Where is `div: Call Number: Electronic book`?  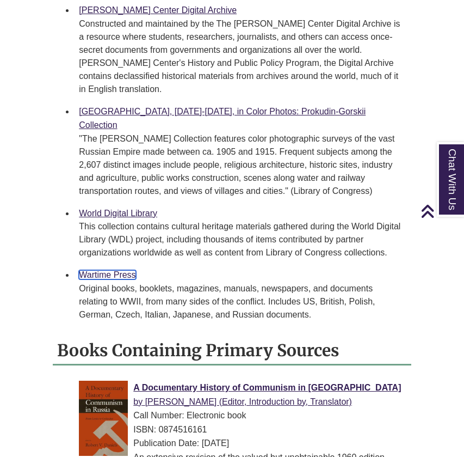 div: Call Number: Electronic book is located at coordinates (241, 415).